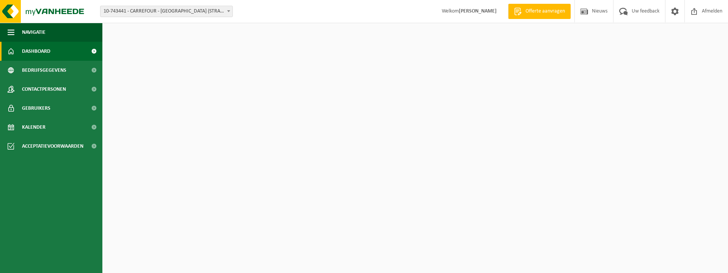 The image size is (728, 273). Describe the element at coordinates (545, 11) in the screenshot. I see `span: Offerte aanvragen` at that location.